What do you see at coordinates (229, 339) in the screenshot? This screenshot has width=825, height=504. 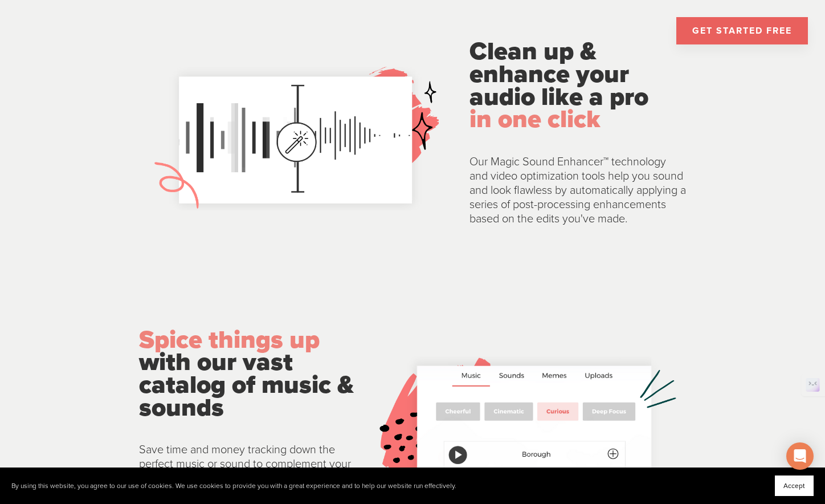 I see `span: Spice things up` at bounding box center [229, 339].